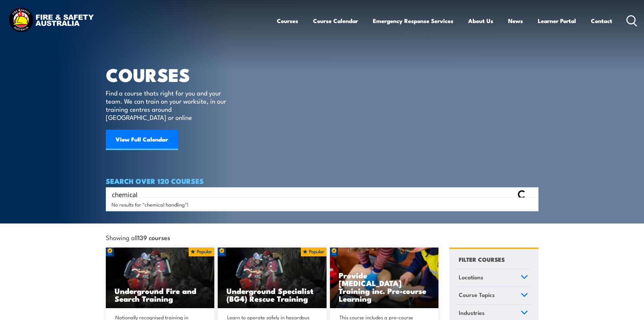  What do you see at coordinates (494, 278) in the screenshot?
I see `a: Locations` at bounding box center [494, 278].